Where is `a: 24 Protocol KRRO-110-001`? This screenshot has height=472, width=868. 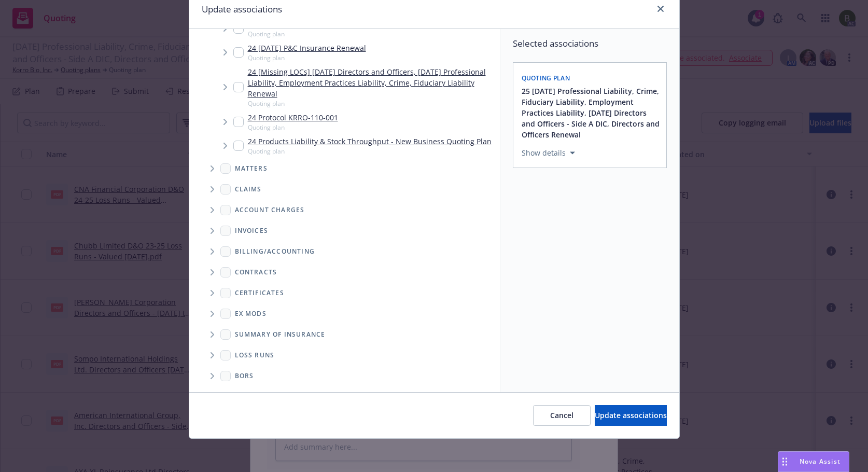 a: 24 Protocol KRRO-110-001 is located at coordinates (293, 117).